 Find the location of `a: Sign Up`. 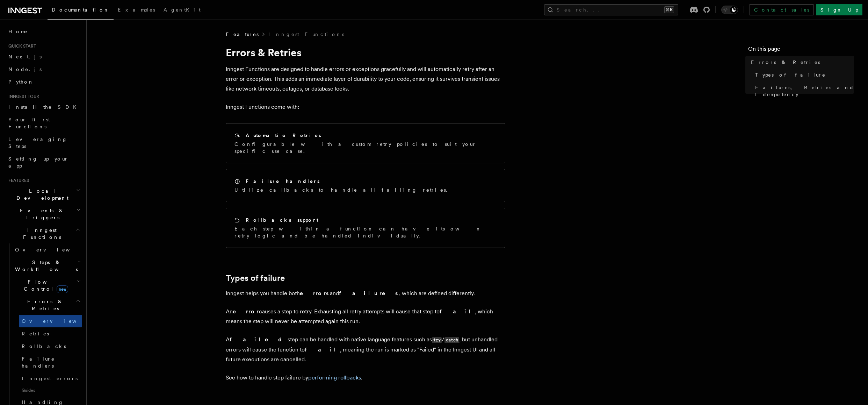

a: Sign Up is located at coordinates (839, 10).